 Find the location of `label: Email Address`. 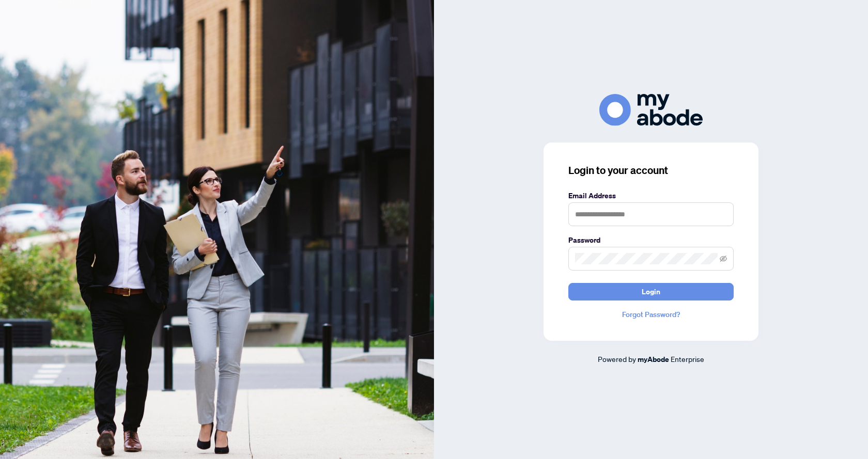

label: Email Address is located at coordinates (651, 195).